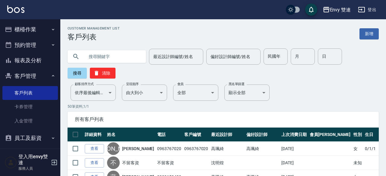 Image resolution: width=386 pixels, height=176 pixels. What do you see at coordinates (369, 34) in the screenshot?
I see `a: 新增` at bounding box center [369, 34].